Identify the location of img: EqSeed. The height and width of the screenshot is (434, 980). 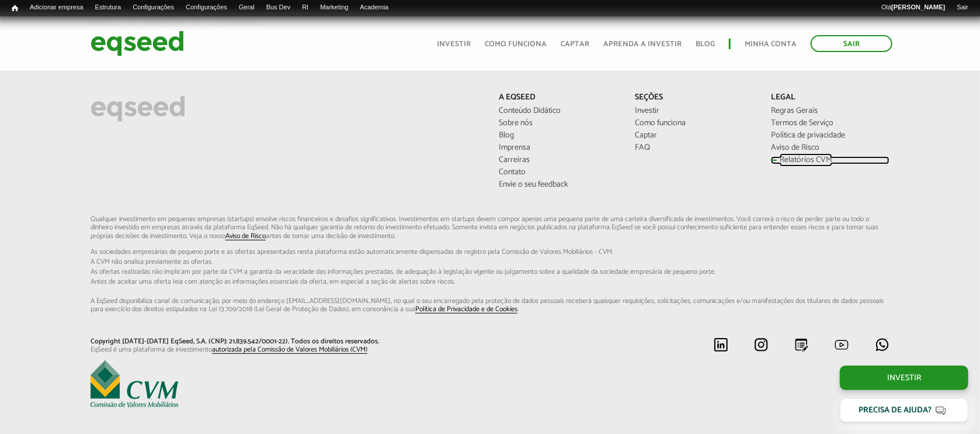
(137, 44).